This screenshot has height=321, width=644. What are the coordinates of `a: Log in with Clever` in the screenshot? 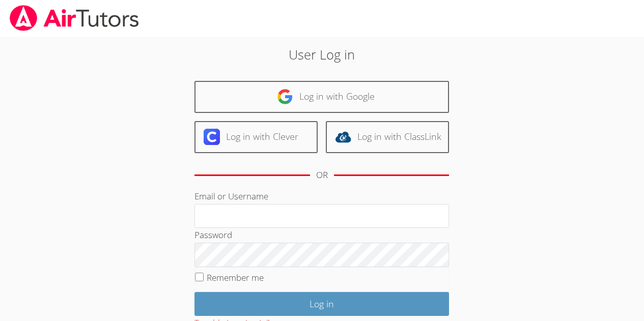 It's located at (256, 137).